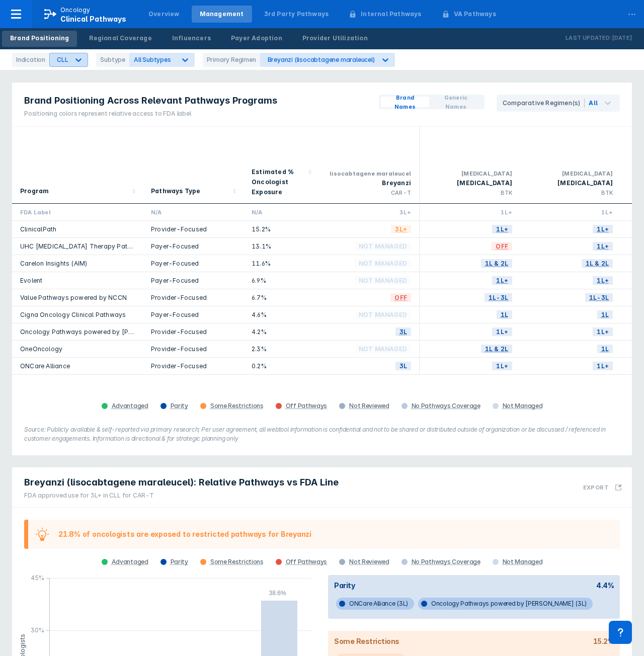 The image size is (644, 656). I want to click on div: 3rd Party Pathways, so click(296, 14).